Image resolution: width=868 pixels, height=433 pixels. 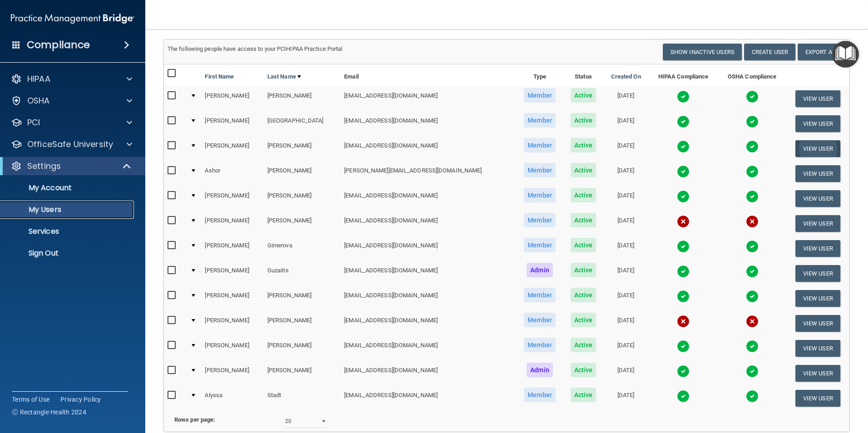 What do you see at coordinates (232, 174) in the screenshot?
I see `td: Ashor` at bounding box center [232, 174].